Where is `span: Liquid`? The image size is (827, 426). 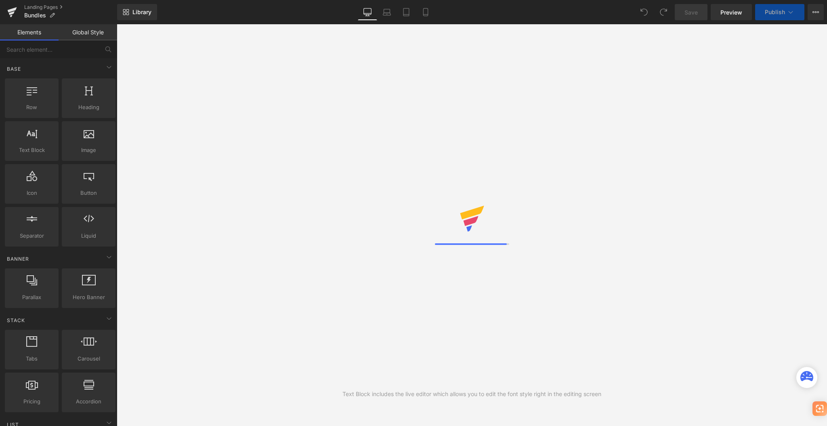 span: Liquid is located at coordinates (88, 235).